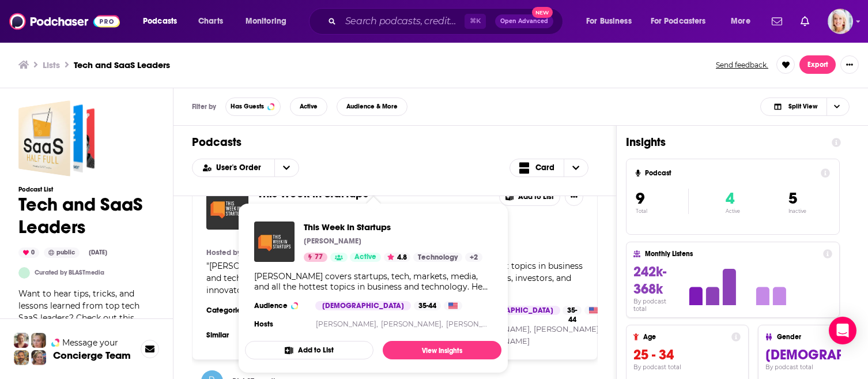 The height and width of the screenshot is (379, 868). Describe the element at coordinates (742, 64) in the screenshot. I see `button: Send feedback.` at that location.